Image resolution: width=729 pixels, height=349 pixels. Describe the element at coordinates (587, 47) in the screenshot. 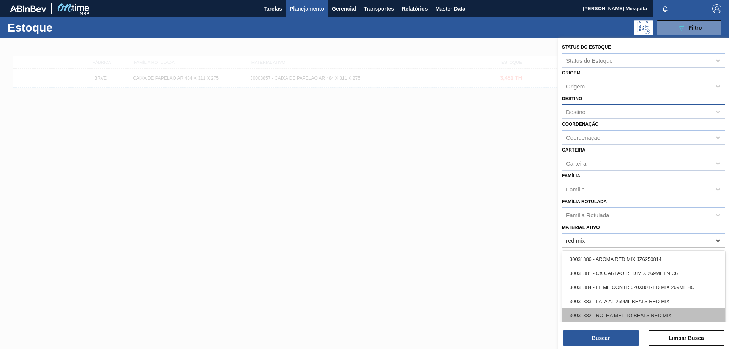

I see `label: Status do Estoque` at that location.